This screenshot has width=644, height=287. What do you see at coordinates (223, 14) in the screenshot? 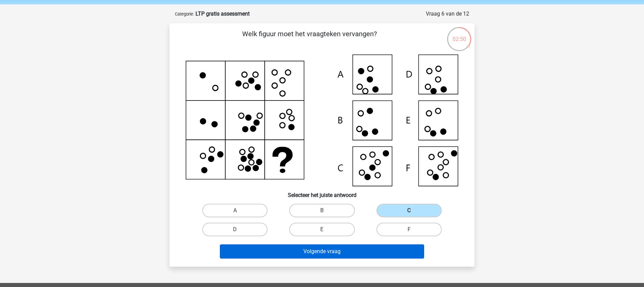
I see `strong: LTP gratis assessment` at bounding box center [223, 14].